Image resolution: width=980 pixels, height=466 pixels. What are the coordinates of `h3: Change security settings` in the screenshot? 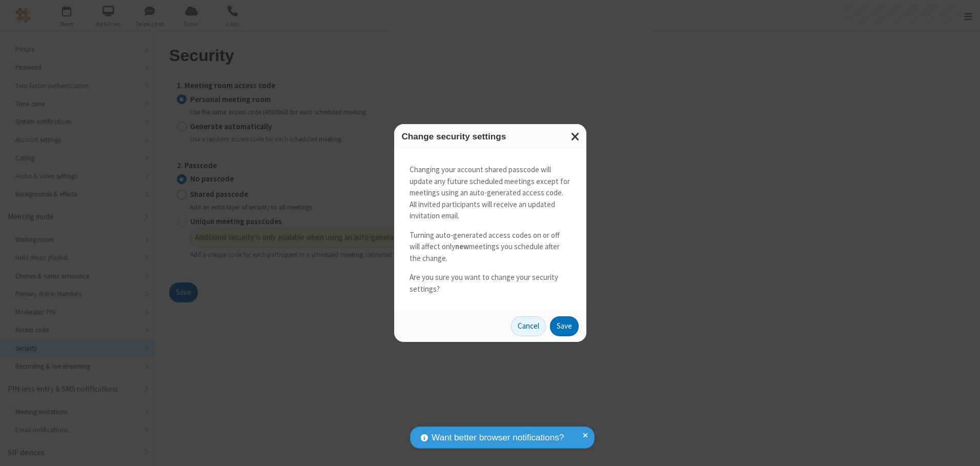 It's located at (490, 136).